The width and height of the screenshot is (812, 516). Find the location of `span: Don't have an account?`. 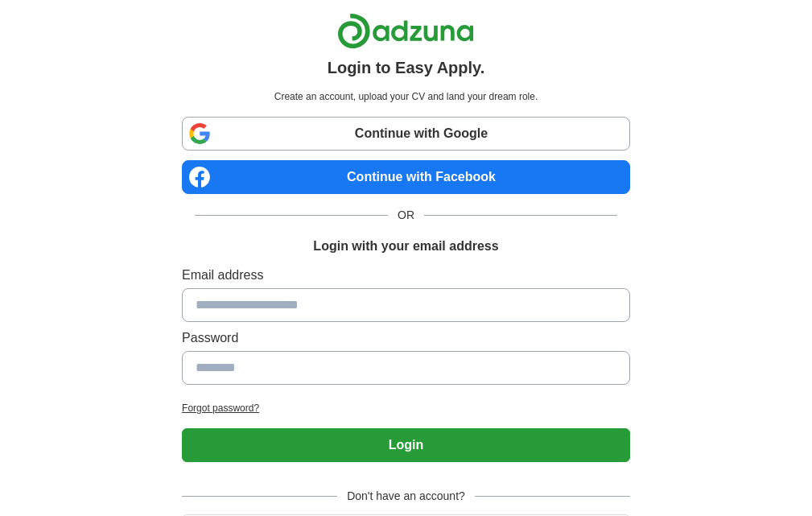

span: Don't have an account? is located at coordinates (406, 496).